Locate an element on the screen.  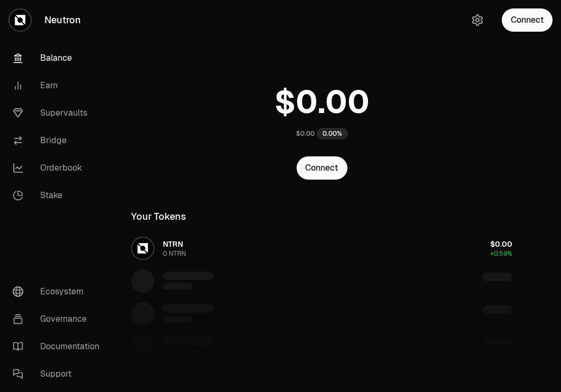
a: Support is located at coordinates (59, 374).